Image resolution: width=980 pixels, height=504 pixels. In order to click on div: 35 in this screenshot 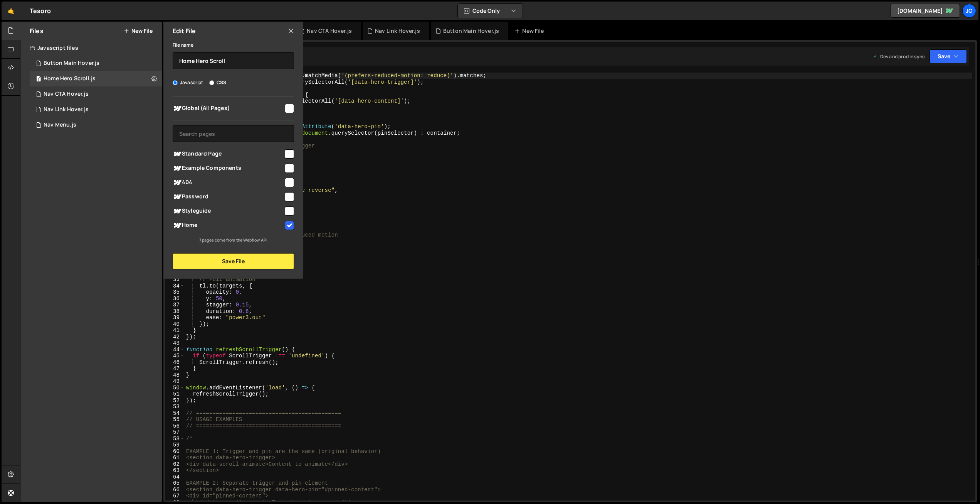, I will do `click(175, 292)`.